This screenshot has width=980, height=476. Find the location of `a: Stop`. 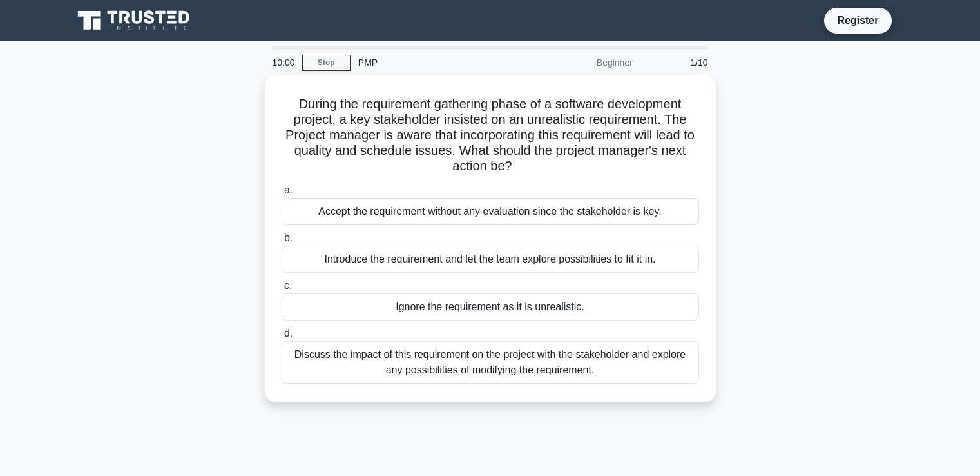

a: Stop is located at coordinates (326, 62).